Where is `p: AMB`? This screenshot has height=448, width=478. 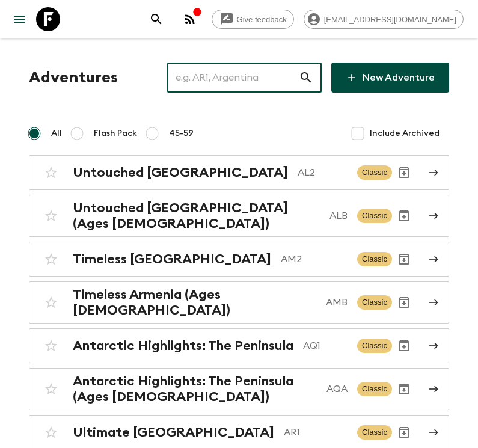
p: AMB is located at coordinates (336, 303).